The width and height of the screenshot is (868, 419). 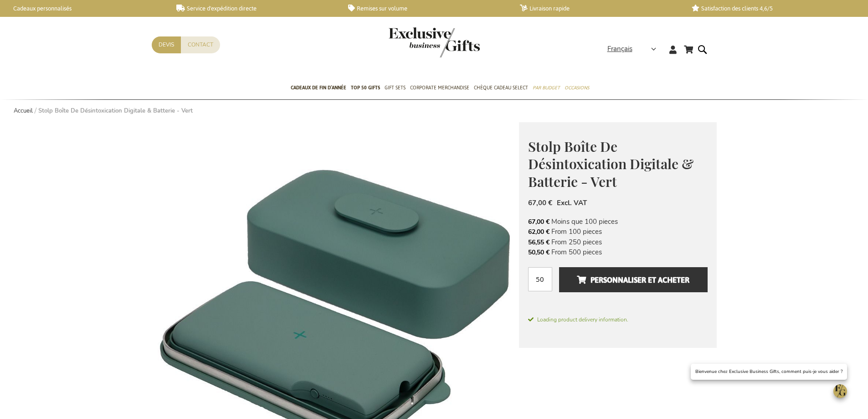 I want to click on span: Français, so click(x=620, y=49).